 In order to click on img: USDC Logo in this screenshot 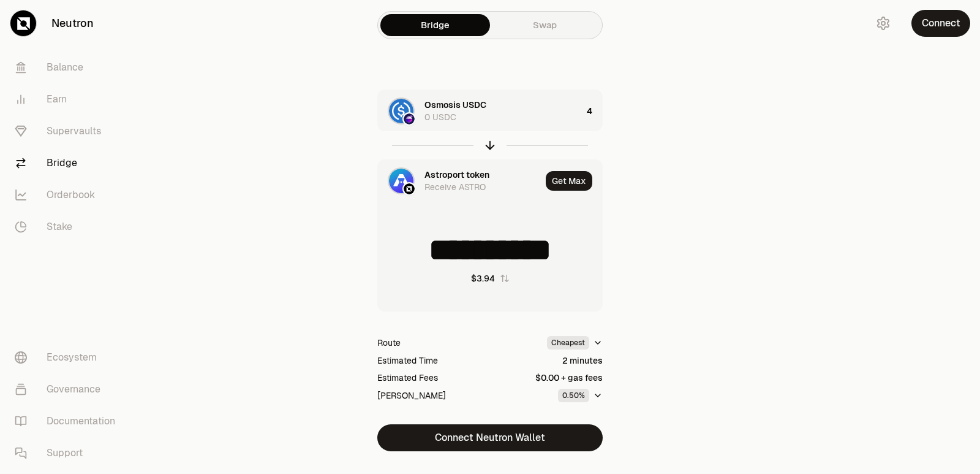, I will do `click(401, 111)`.